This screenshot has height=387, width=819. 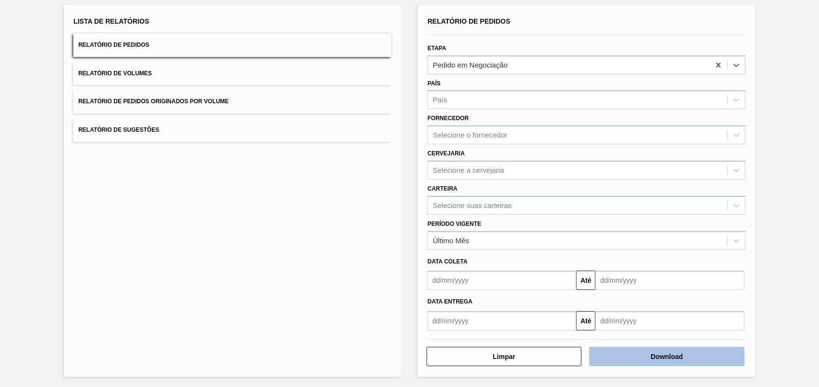 I want to click on button: Download, so click(x=666, y=357).